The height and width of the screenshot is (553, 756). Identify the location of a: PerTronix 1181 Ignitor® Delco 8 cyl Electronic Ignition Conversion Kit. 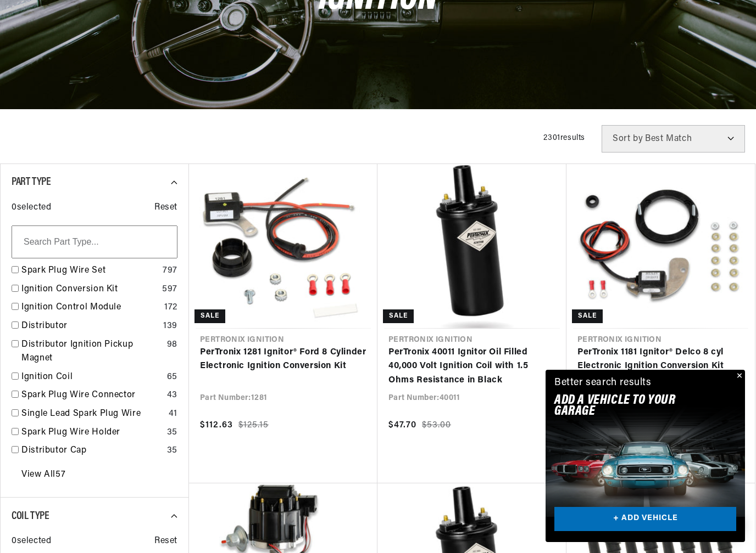
(661, 359).